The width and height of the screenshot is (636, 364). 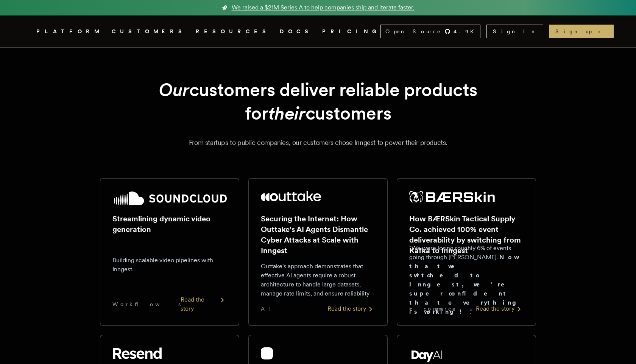 I want to click on h2: Streamlining dynamic video generation, so click(x=170, y=224).